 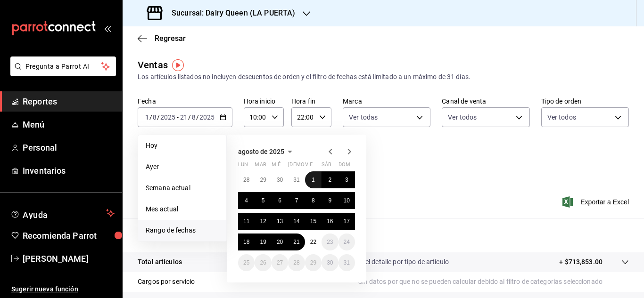 What do you see at coordinates (153, 65) in the screenshot?
I see `div: Ventas` at bounding box center [153, 65].